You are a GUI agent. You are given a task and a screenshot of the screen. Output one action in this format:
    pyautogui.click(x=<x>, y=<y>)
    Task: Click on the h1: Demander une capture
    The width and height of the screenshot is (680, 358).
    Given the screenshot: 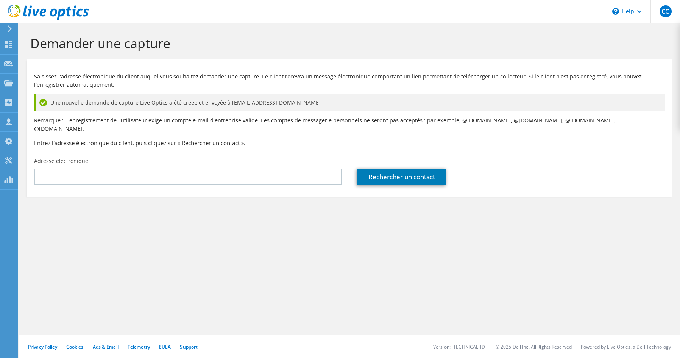 What is the action you would take?
    pyautogui.click(x=348, y=43)
    